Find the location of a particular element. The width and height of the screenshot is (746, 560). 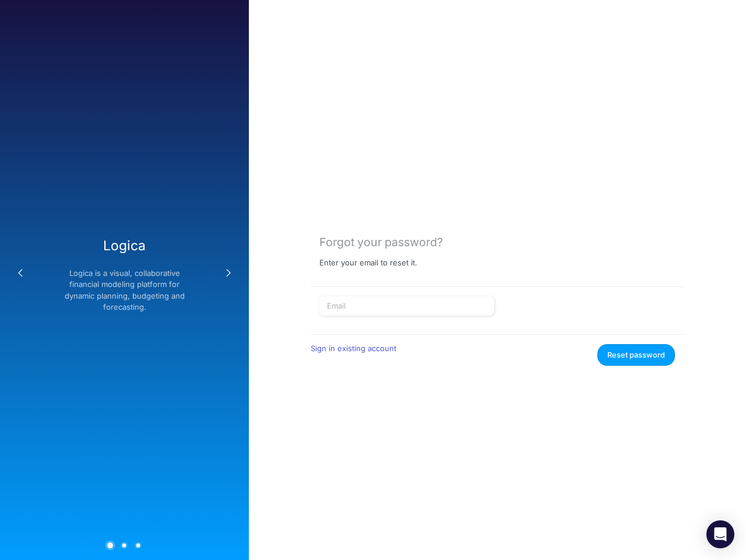

input: Email is located at coordinates (407, 306).